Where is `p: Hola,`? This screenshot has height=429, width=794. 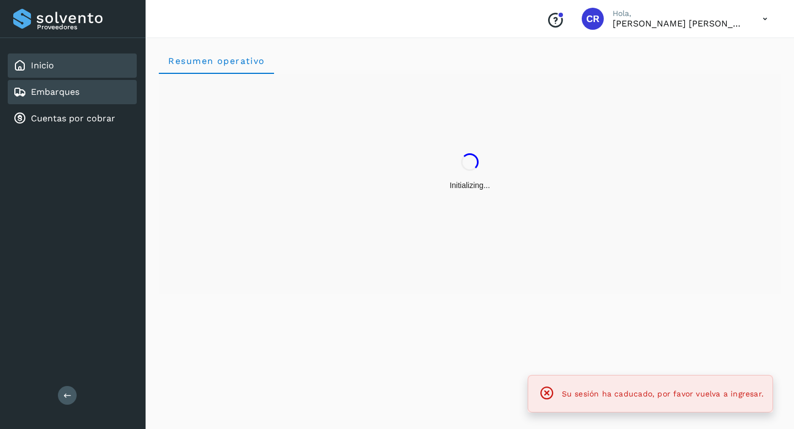 p: Hola, is located at coordinates (679, 13).